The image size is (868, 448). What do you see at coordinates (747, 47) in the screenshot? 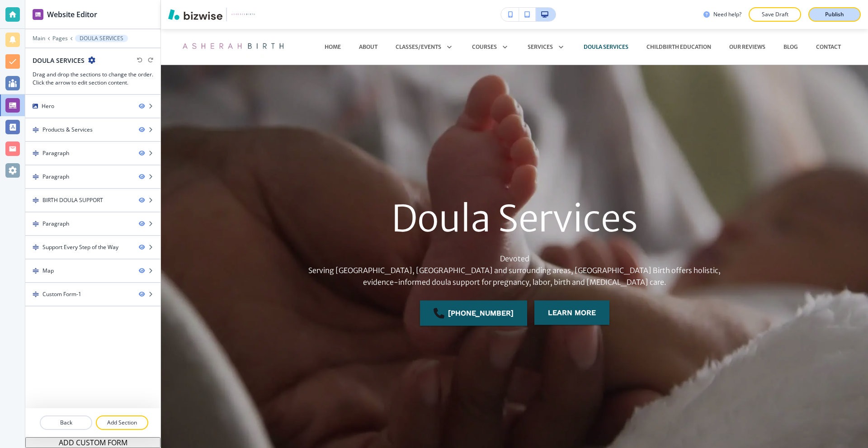
I see `p: OUR REVIEWS` at bounding box center [747, 47].